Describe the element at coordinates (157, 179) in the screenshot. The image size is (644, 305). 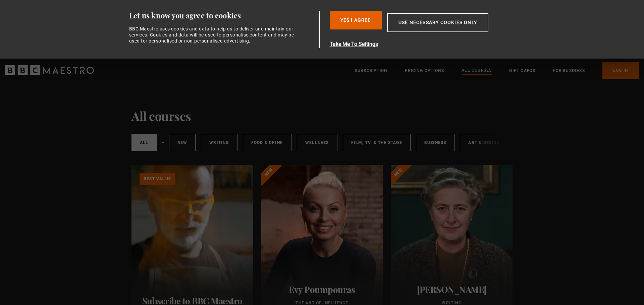
I see `p: Best value` at that location.